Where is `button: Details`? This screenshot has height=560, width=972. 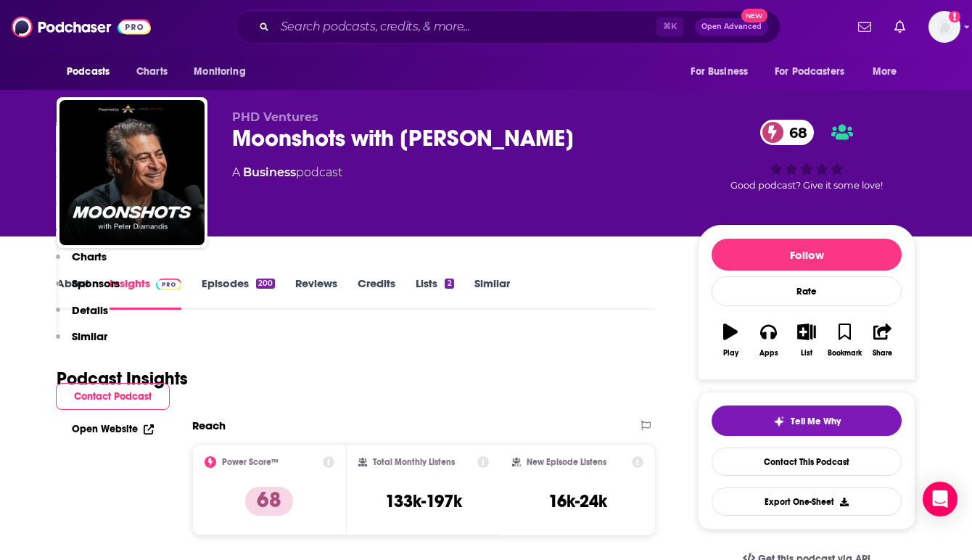 button: Details is located at coordinates (82, 316).